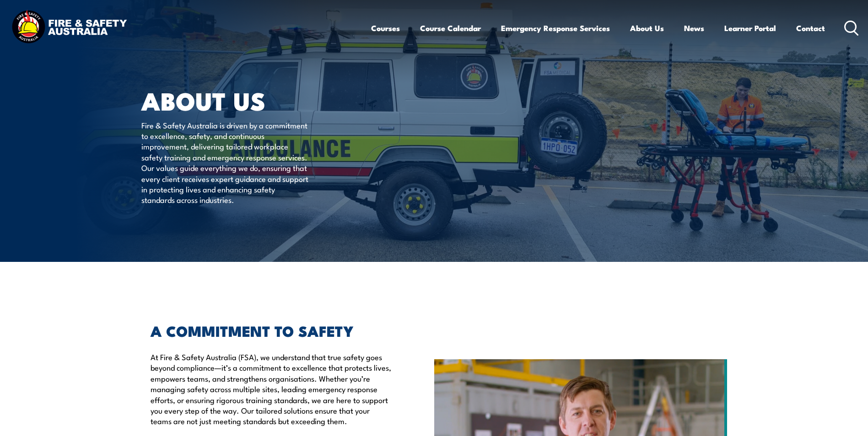  What do you see at coordinates (555, 27) in the screenshot?
I see `a: Emergency Response Services` at bounding box center [555, 27].